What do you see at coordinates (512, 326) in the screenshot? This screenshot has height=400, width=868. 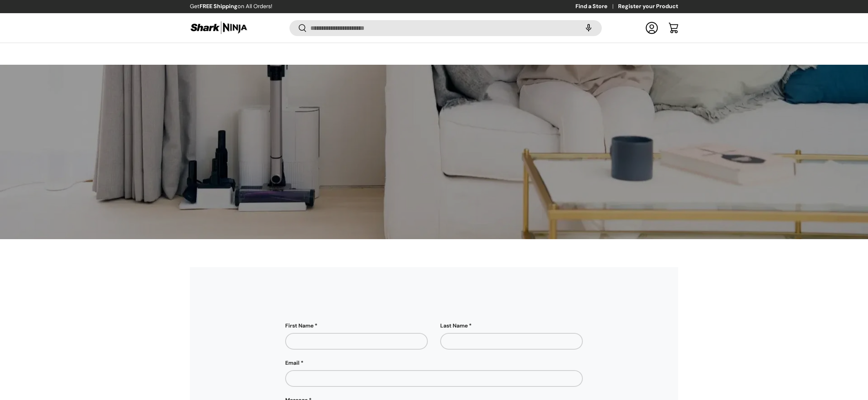 I see `label: Last Name` at bounding box center [512, 326].